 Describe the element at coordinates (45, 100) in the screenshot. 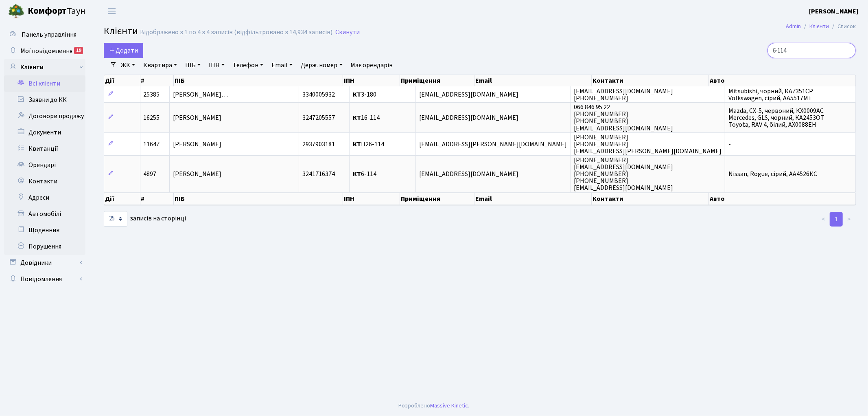

I see `a: Заявки до КК` at that location.